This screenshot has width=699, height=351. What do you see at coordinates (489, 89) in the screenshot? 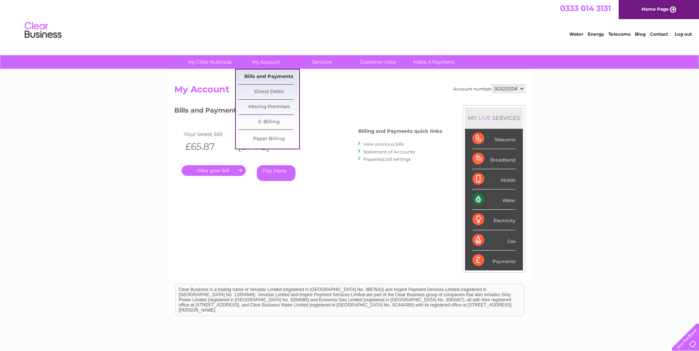
I see `div: Account number` at bounding box center [489, 89].